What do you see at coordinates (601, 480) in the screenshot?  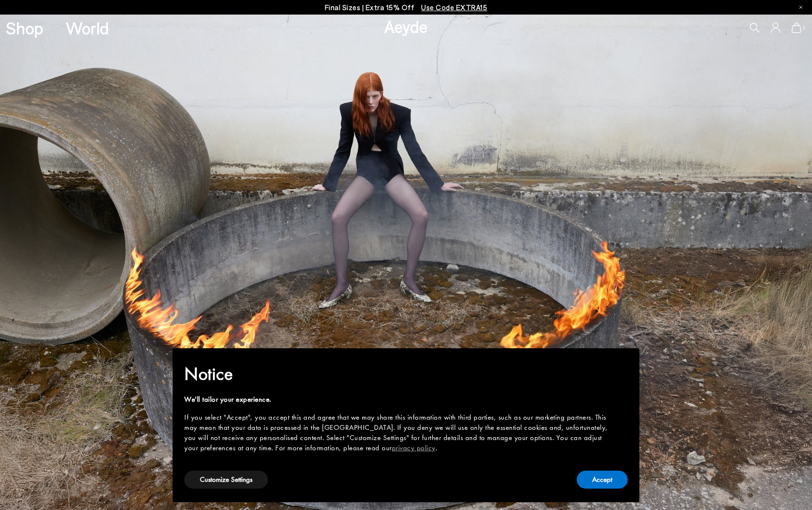 I see `button: Accept` at bounding box center [601, 480].